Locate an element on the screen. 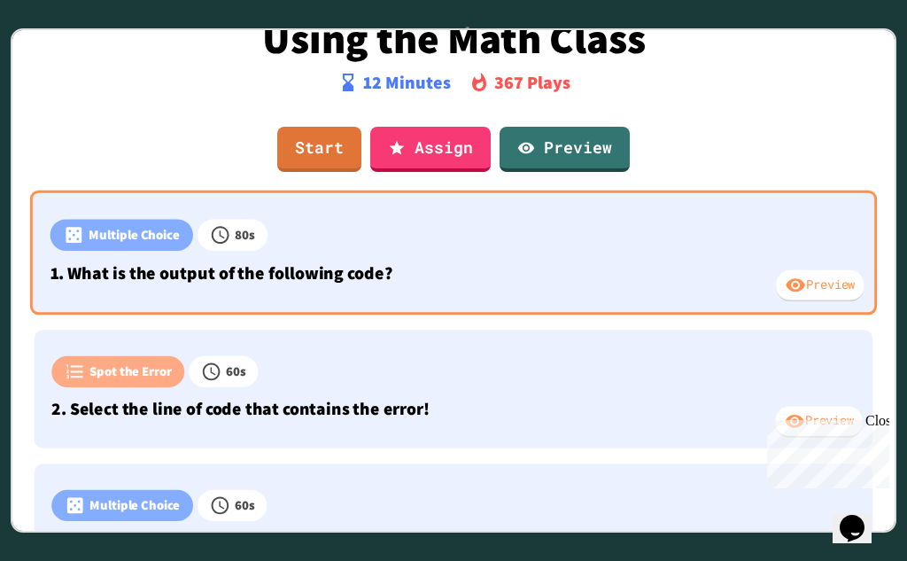  p: 3. What is the output of the following code? is located at coordinates (452, 542).